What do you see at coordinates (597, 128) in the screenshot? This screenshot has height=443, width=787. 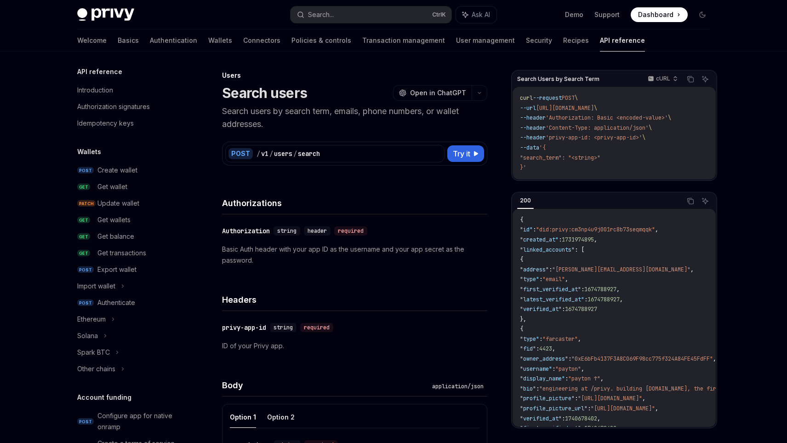 I see `span: 'Content-Type: application/json'` at bounding box center [597, 128].